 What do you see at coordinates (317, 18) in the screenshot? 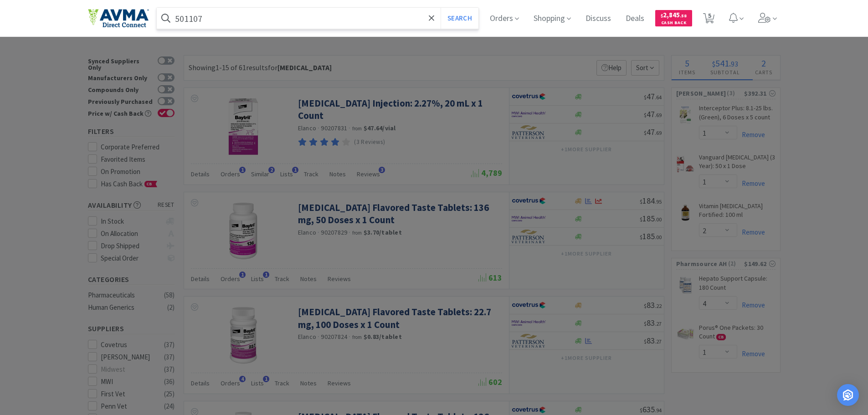
I see `input: Search by item, sku, manufacturer, ingredient, size...` at bounding box center [317, 18].